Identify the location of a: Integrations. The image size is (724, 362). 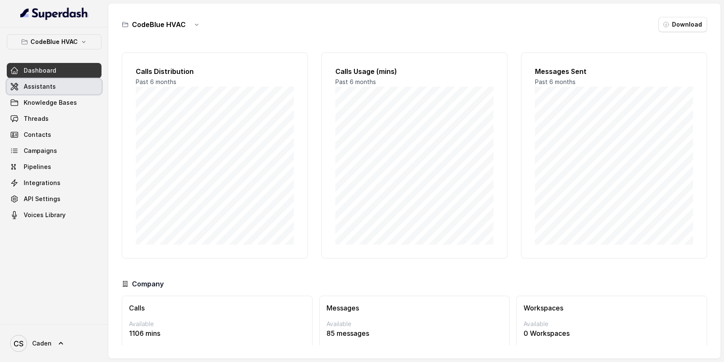
(54, 183).